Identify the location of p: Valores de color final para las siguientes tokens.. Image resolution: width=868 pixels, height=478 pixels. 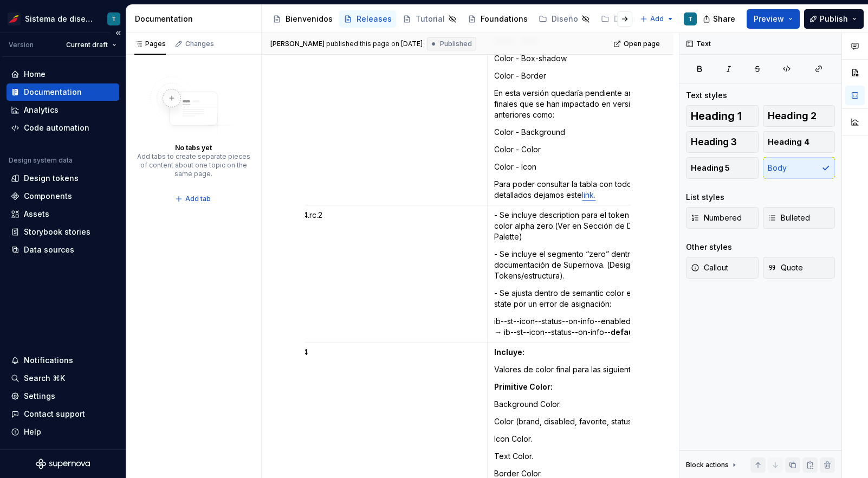
(590, 370).